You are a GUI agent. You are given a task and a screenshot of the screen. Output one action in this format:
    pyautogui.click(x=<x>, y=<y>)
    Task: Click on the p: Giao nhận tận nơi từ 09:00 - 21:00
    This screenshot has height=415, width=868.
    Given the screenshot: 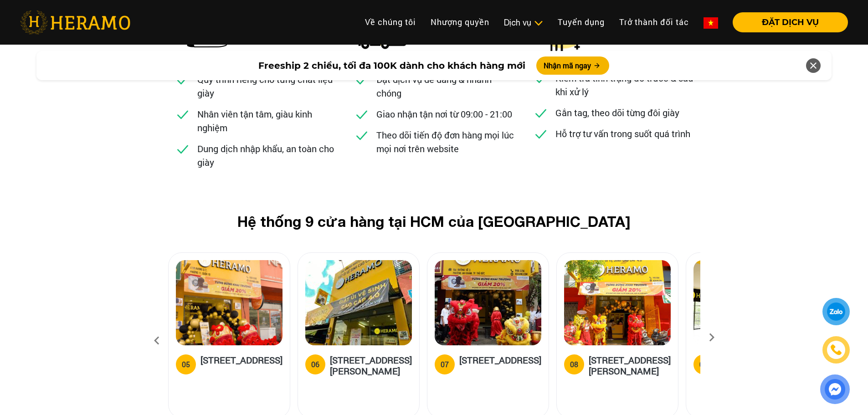 What is the action you would take?
    pyautogui.click(x=444, y=114)
    